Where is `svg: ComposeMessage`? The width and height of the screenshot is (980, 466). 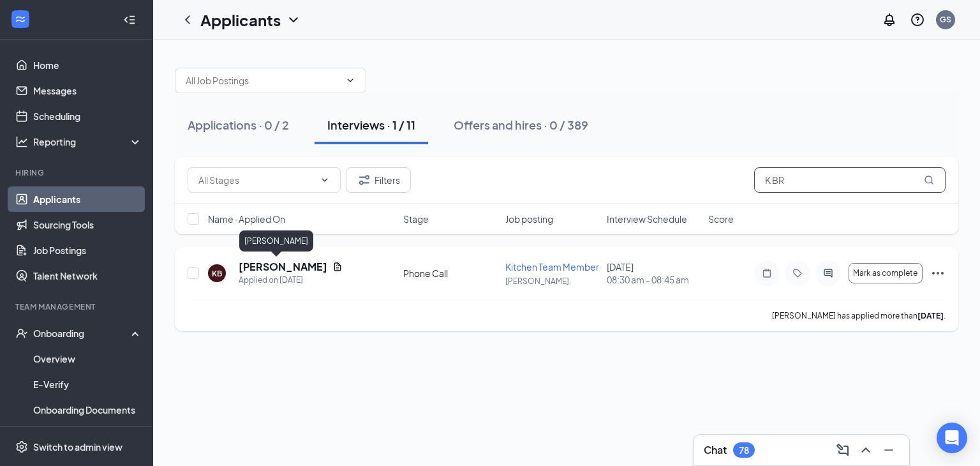
svg: ComposeMessage is located at coordinates (843, 450).